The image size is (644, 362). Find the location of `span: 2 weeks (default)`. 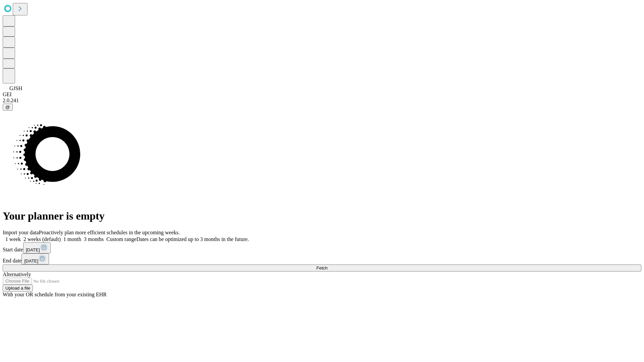

span: 2 weeks (default) is located at coordinates (42, 239).